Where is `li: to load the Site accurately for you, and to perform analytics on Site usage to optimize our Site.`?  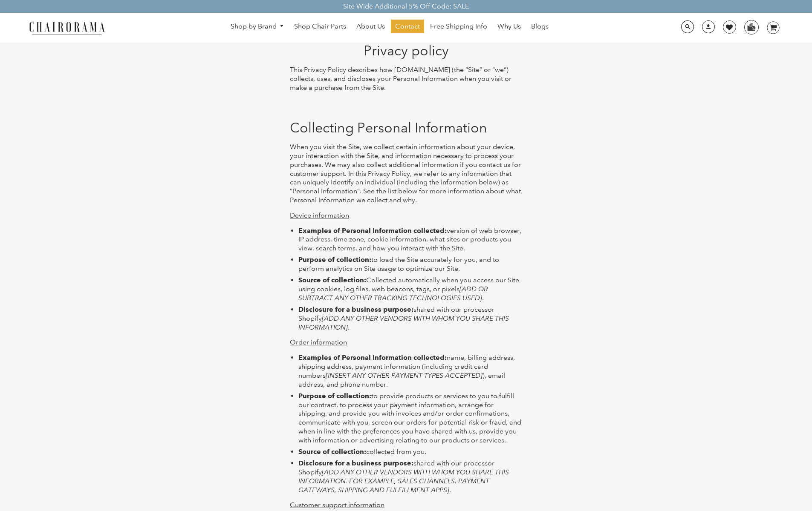
li: to load the Site accurately for you, and to perform analytics on Site usage to optimize our Site. is located at coordinates (410, 264).